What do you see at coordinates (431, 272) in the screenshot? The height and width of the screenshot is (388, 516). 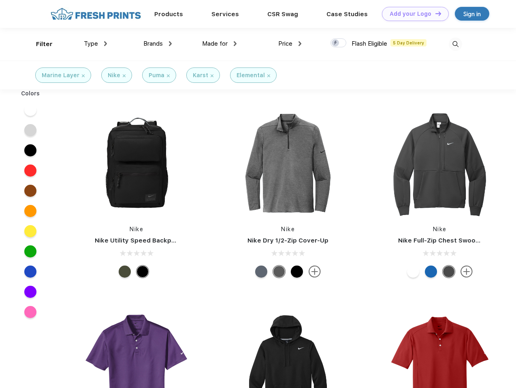 I see `div: Royal` at bounding box center [431, 272].